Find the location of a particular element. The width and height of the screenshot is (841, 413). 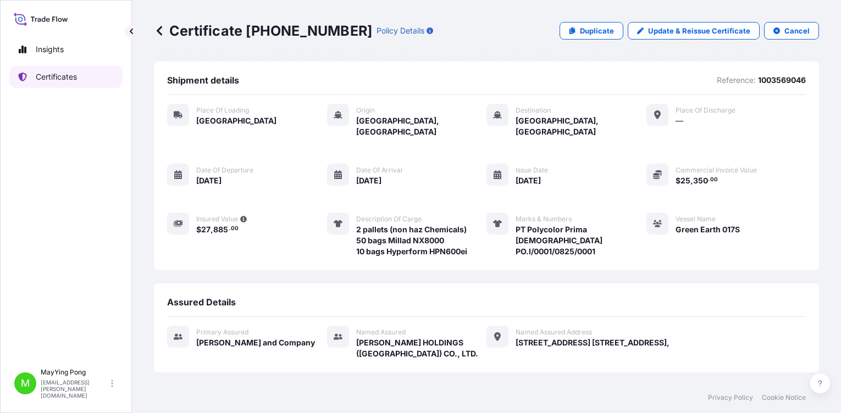

a: Certificates is located at coordinates (66, 77).